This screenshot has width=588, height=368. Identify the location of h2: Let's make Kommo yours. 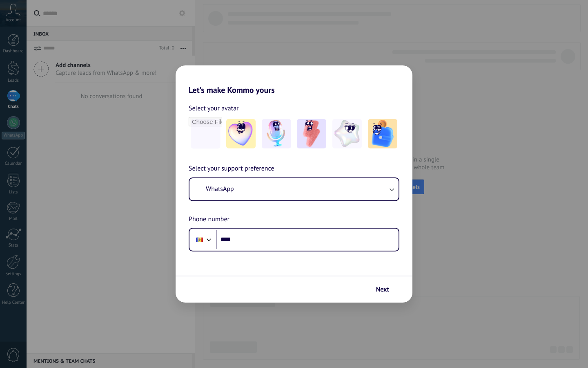
(294, 80).